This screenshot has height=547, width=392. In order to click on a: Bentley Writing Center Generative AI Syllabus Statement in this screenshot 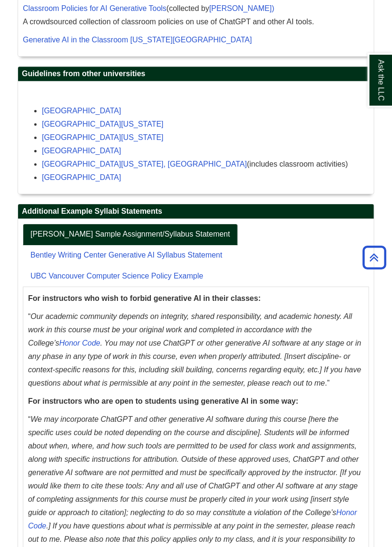, I will do `click(127, 256)`.